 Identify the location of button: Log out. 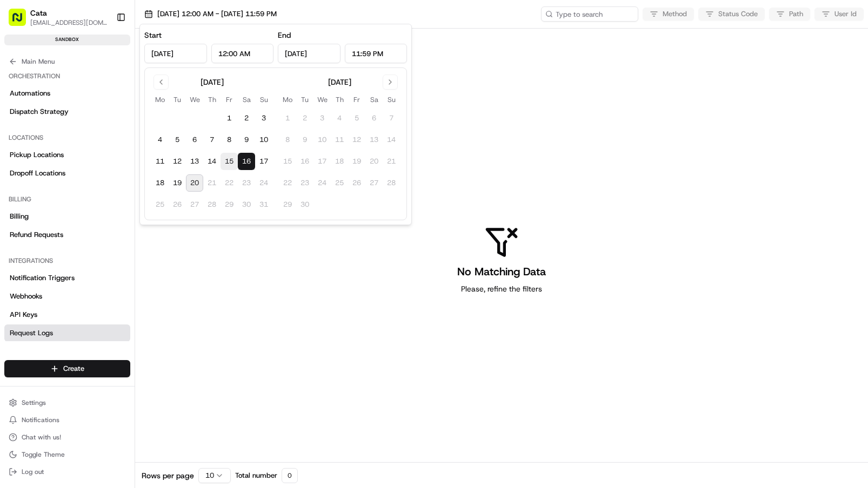
(67, 472).